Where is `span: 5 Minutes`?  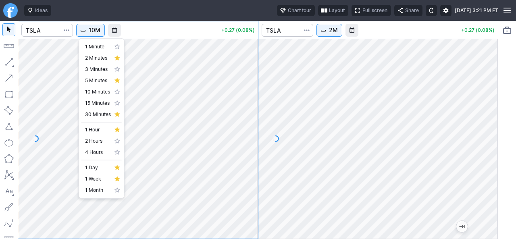 span: 5 Minutes is located at coordinates (98, 81).